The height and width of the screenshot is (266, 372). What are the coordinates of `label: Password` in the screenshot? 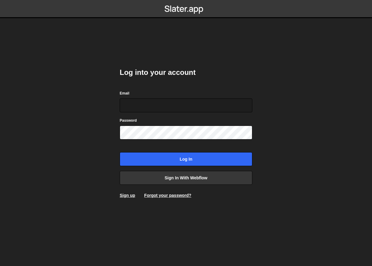 It's located at (128, 120).